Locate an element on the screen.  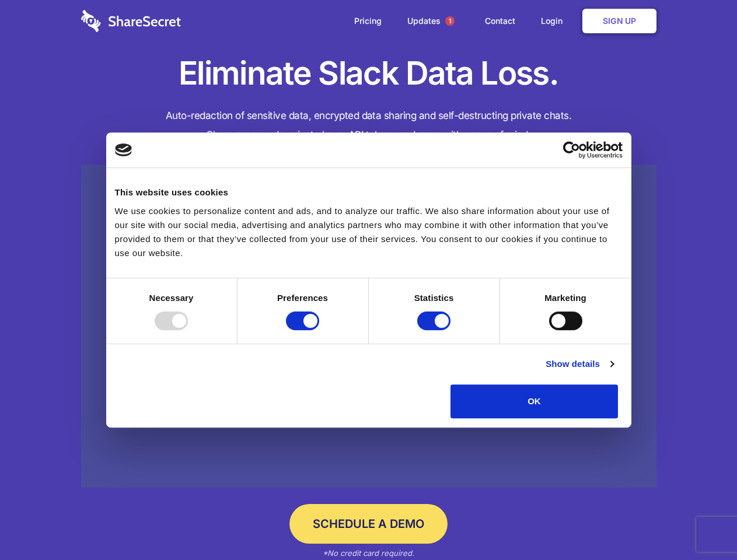
h4: Auto-redaction of sensitive data, encrypted data sharing and self-destructing private chats. Shar... is located at coordinates (368, 126).